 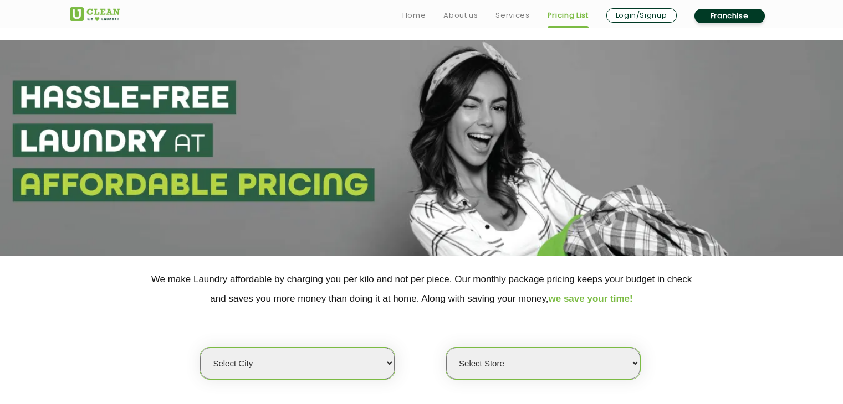 What do you see at coordinates (591, 299) in the screenshot?
I see `span: we save your time!` at bounding box center [591, 299].